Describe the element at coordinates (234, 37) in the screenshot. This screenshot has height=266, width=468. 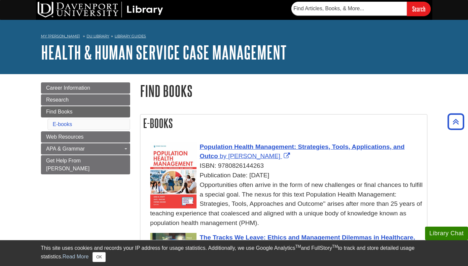
I see `nav: breadcrumb` at that location.